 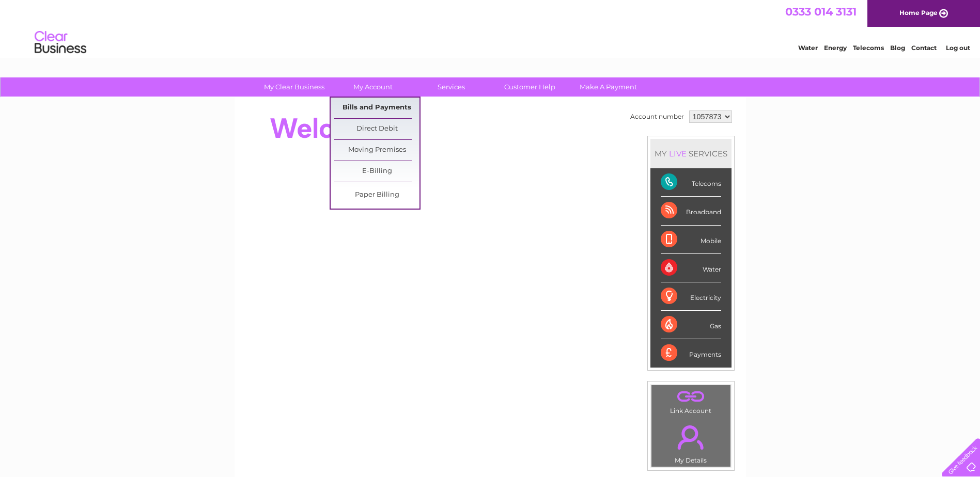 I want to click on a: Log out, so click(x=958, y=47).